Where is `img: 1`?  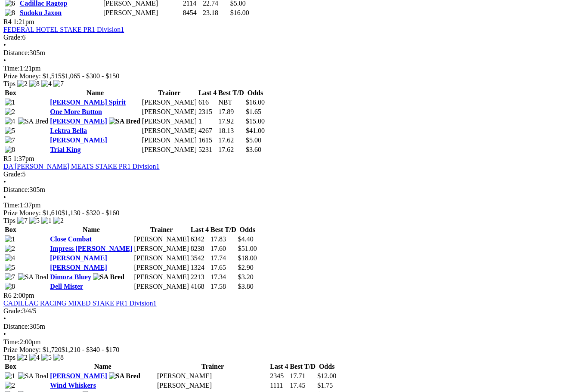
img: 1 is located at coordinates (10, 239).